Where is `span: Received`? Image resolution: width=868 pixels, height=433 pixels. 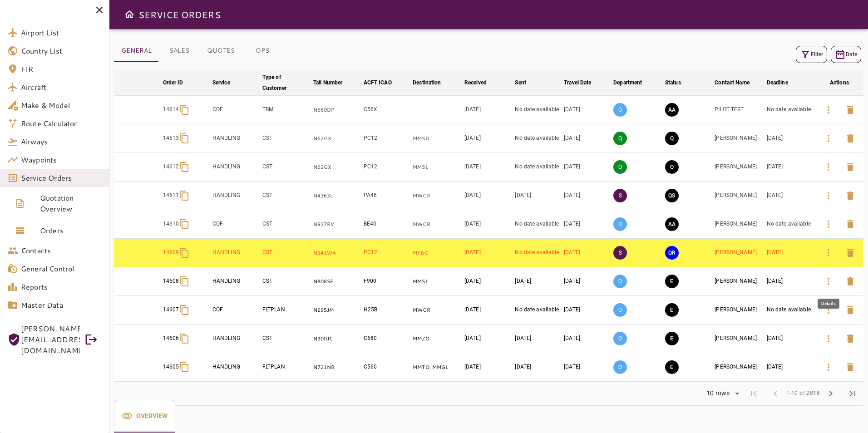
span: Received is located at coordinates (481, 83).